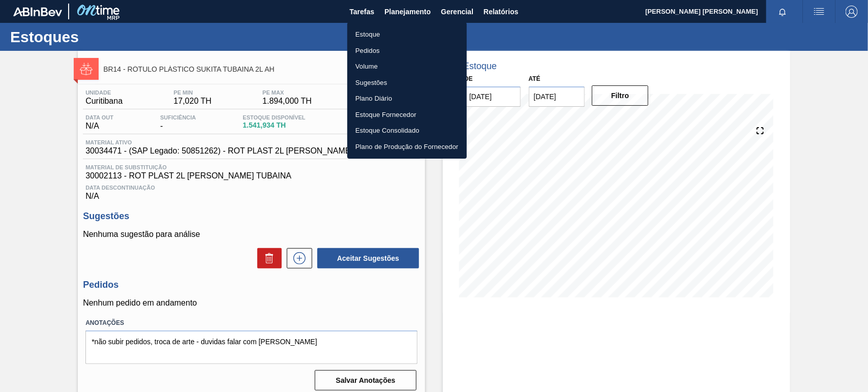 This screenshot has height=392, width=868. I want to click on a: Plano Diário, so click(407, 99).